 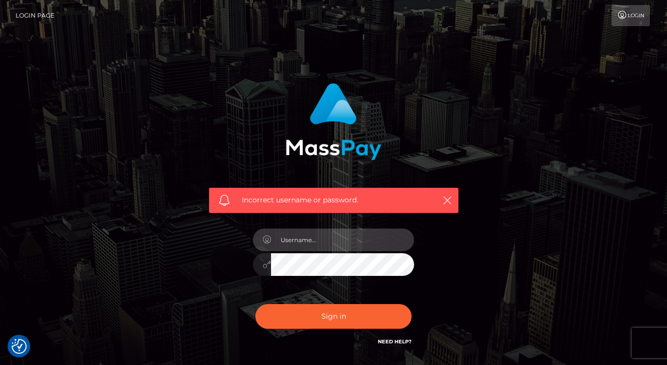 I want to click on img: MassPay Login, so click(x=333, y=121).